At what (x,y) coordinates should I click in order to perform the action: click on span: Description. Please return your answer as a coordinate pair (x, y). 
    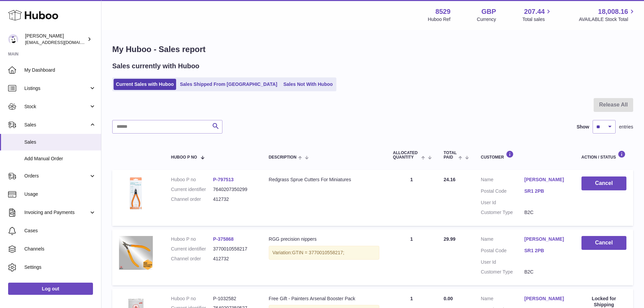
    Looking at the image, I should click on (282, 157).